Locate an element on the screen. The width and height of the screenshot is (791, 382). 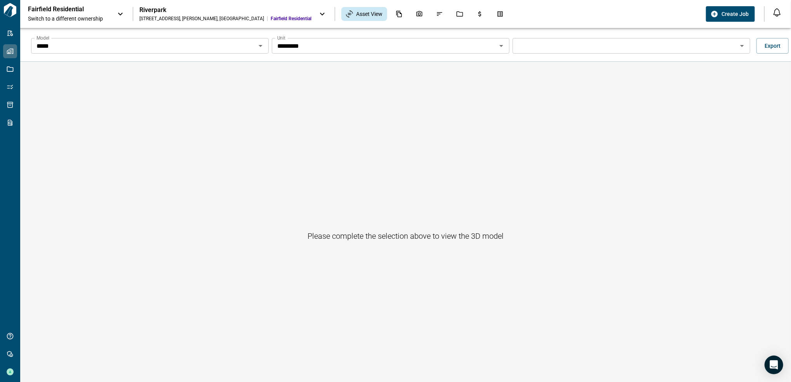
button: Open notification feed is located at coordinates (777, 12).